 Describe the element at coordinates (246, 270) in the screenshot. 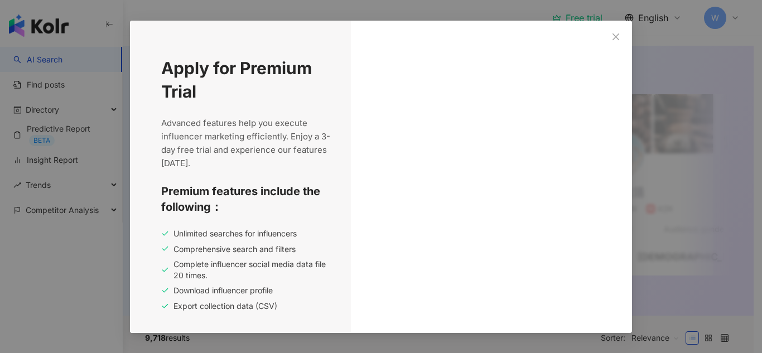

I see `div: Complete influencer social media data file 20 times.` at that location.